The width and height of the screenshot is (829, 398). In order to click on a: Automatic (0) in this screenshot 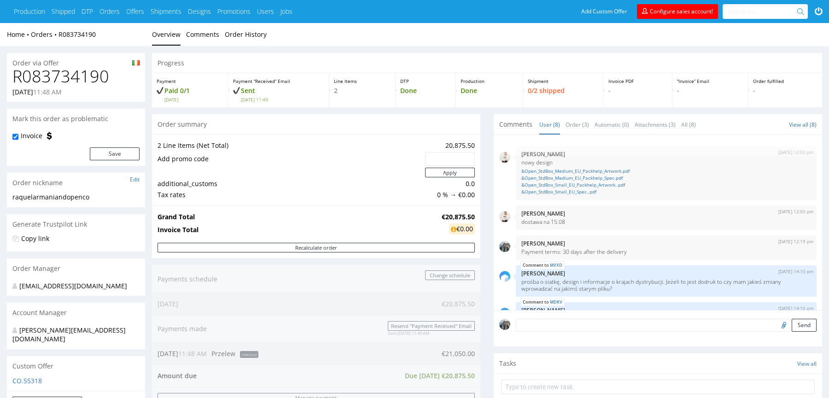, I will do `click(612, 124)`.